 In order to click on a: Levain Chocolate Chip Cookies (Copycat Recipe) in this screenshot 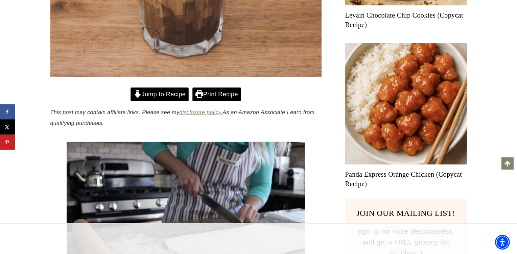, I will do `click(406, 20)`.